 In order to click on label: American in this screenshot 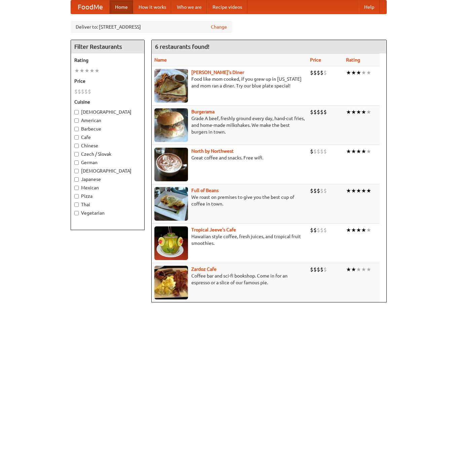, I will do `click(108, 121)`.